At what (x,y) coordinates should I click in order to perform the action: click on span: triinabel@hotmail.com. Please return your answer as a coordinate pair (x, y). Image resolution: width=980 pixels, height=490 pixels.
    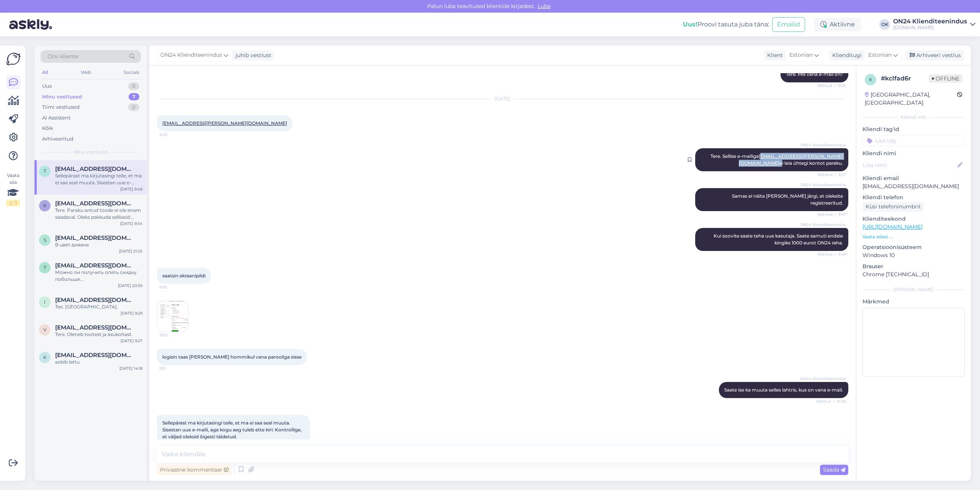
    Looking at the image, I should click on (95, 169).